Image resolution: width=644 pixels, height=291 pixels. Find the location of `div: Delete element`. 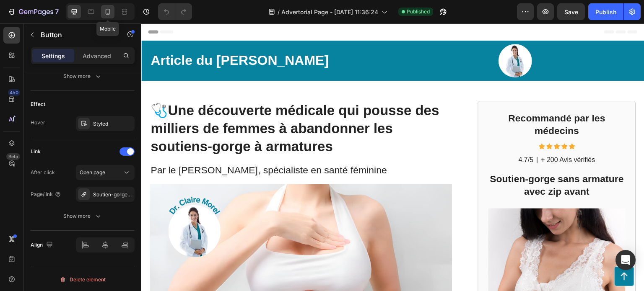

div: Delete element is located at coordinates (83, 280).